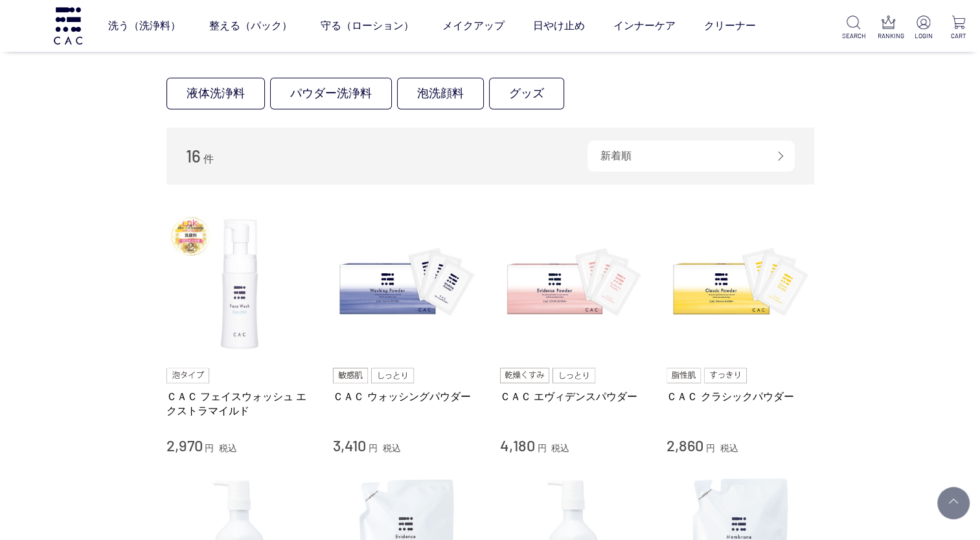 This screenshot has height=540, width=980. What do you see at coordinates (683, 376) in the screenshot?
I see `img: 脂性肌` at bounding box center [683, 376].